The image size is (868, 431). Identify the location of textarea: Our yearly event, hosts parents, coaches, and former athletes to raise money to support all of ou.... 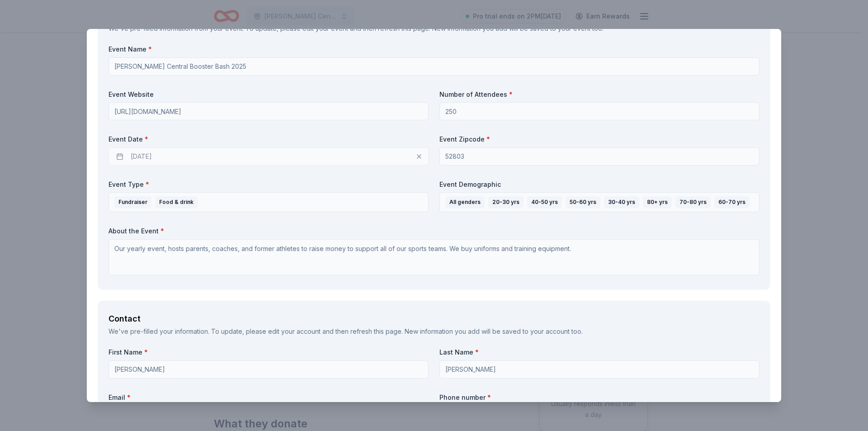
(434, 257).